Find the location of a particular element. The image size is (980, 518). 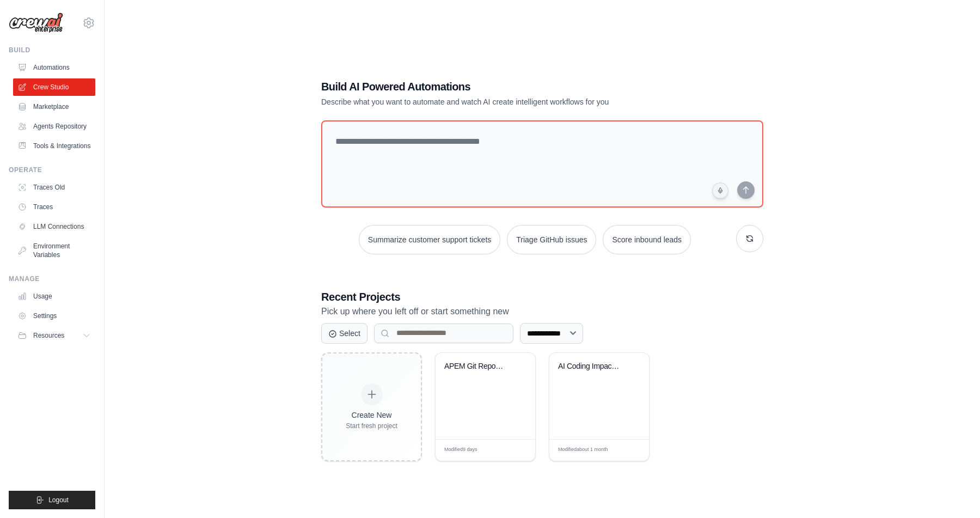

a: Traces is located at coordinates (54, 207).